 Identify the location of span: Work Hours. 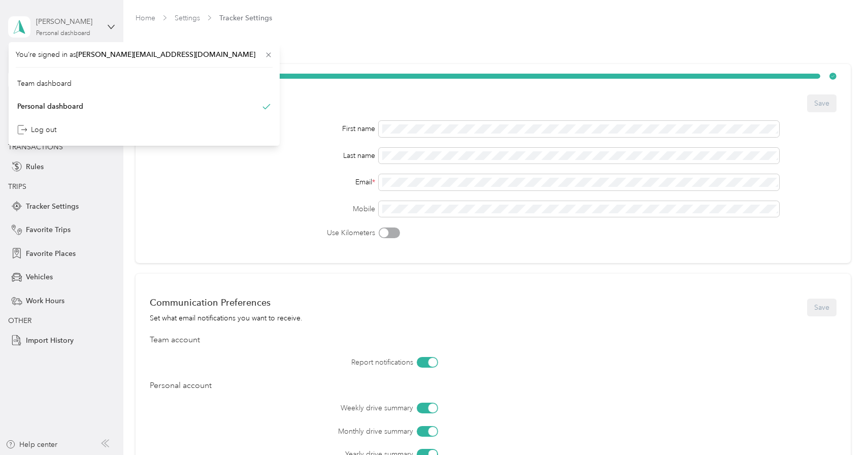
(45, 301).